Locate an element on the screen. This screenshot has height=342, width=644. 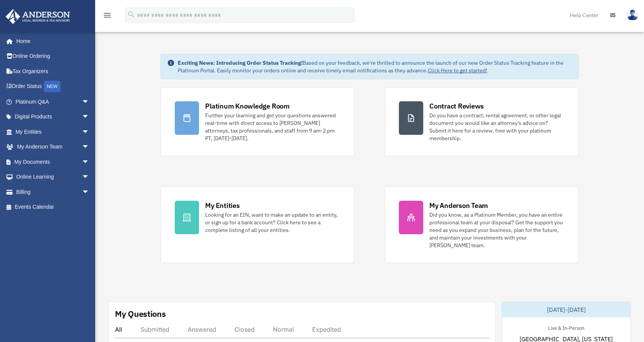
div: Normal is located at coordinates (283, 329).